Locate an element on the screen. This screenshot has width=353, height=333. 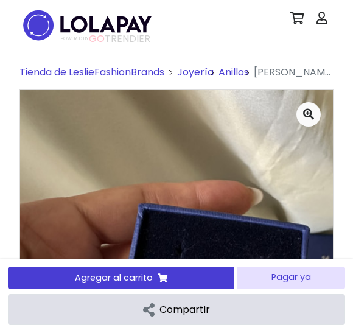
span: TRENDIER is located at coordinates (105, 39).